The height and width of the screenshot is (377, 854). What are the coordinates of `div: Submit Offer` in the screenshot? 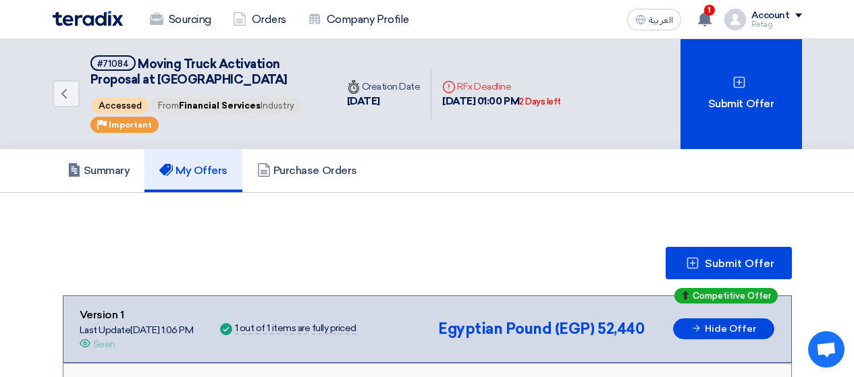 It's located at (741, 94).